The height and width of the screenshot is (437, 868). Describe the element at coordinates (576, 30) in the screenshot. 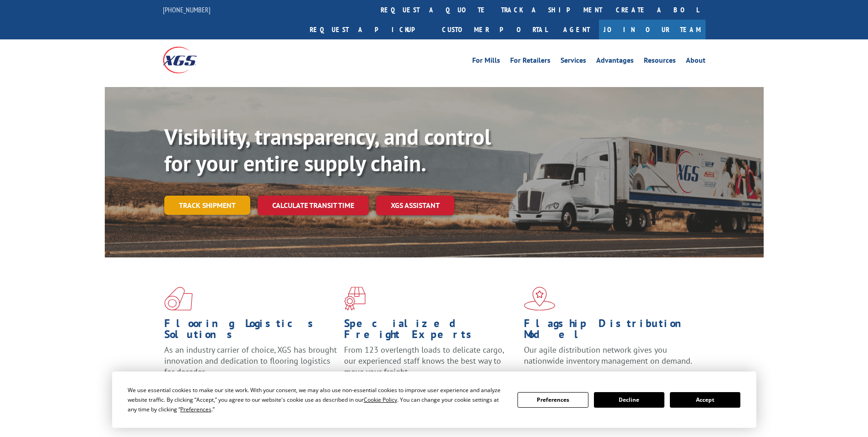

I see `a: Agent` at that location.